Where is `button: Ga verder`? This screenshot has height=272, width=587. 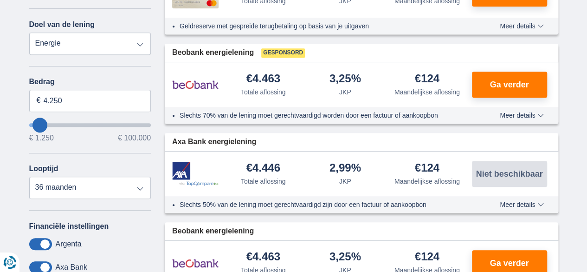
button: Ga verder is located at coordinates (510, 84).